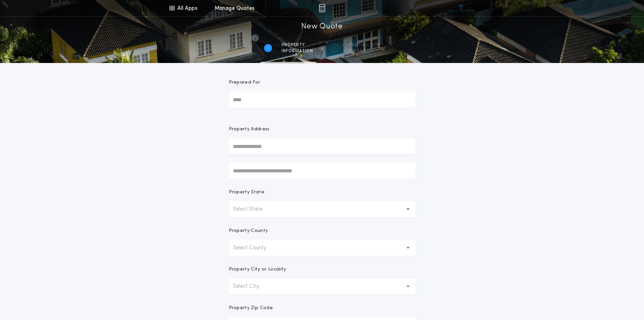 The width and height of the screenshot is (644, 320). Describe the element at coordinates (322, 209) in the screenshot. I see `button: Select State` at that location.